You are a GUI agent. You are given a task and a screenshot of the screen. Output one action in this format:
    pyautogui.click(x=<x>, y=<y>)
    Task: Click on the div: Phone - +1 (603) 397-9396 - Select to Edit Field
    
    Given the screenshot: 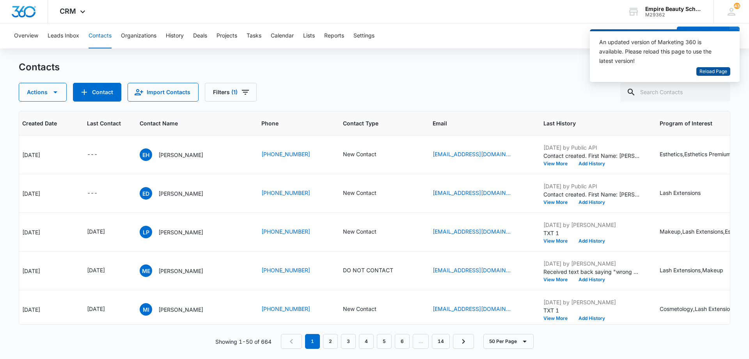 What is the action you would take?
    pyautogui.click(x=293, y=193)
    